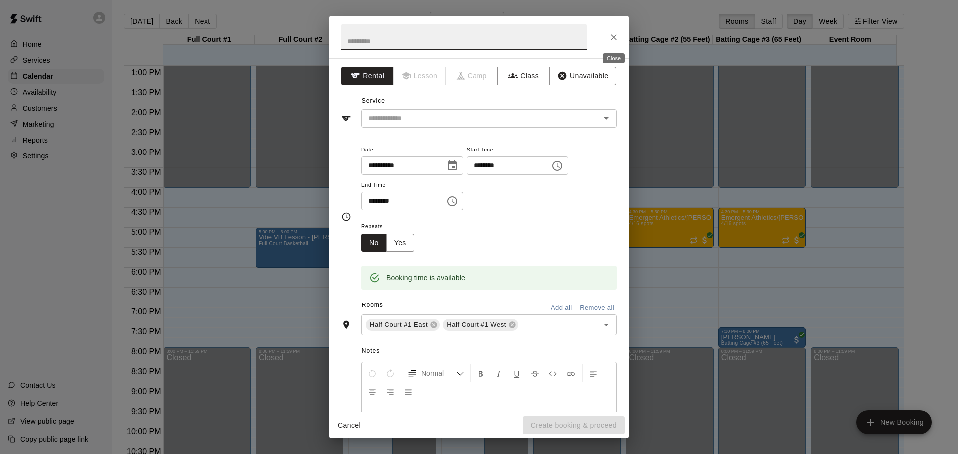 Image resolution: width=958 pixels, height=454 pixels. Describe the element at coordinates (425, 278) in the screenshot. I see `div: Booking time is available` at that location.